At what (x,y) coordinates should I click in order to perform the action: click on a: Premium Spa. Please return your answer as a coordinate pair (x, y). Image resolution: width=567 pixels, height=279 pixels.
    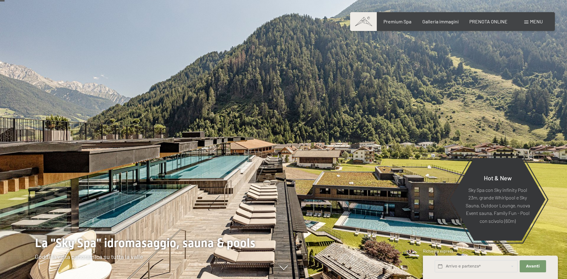
    Looking at the image, I should click on (398, 21).